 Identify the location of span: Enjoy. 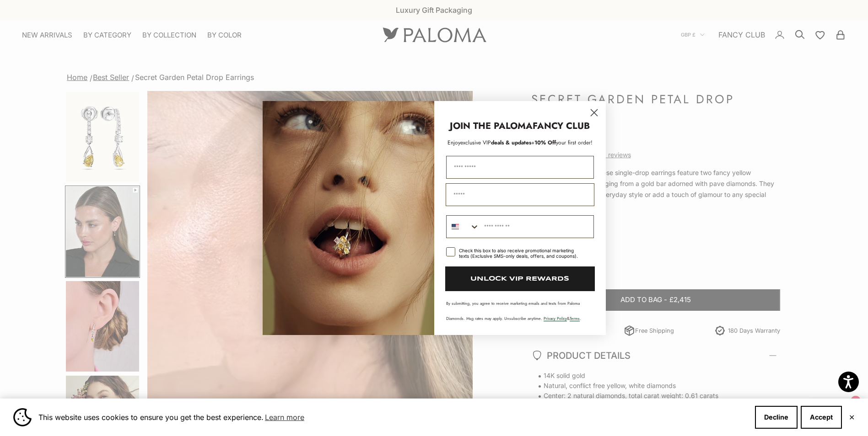
(454, 143).